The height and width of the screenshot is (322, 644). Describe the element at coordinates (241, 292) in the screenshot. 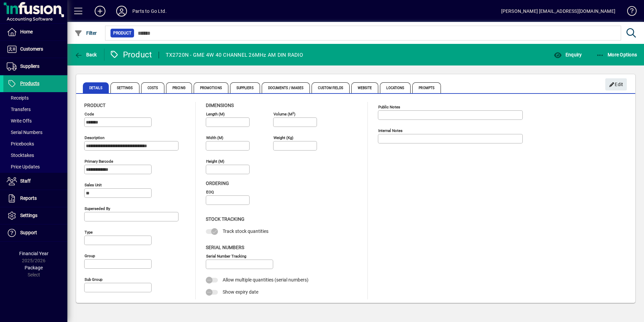

I see `span: Show expiry date` at that location.